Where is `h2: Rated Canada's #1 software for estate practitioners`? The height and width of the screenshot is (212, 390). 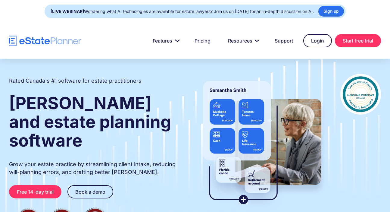
h2: Rated Canada's #1 software for estate practitioners is located at coordinates (75, 81).